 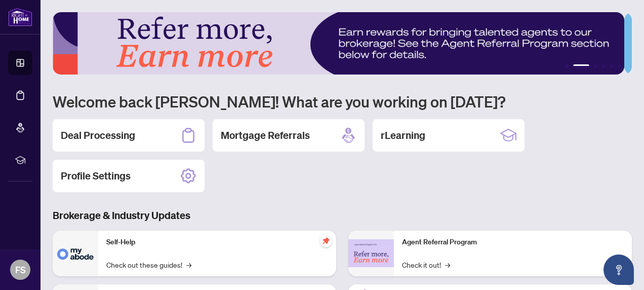 I want to click on button: 2, so click(x=582, y=67).